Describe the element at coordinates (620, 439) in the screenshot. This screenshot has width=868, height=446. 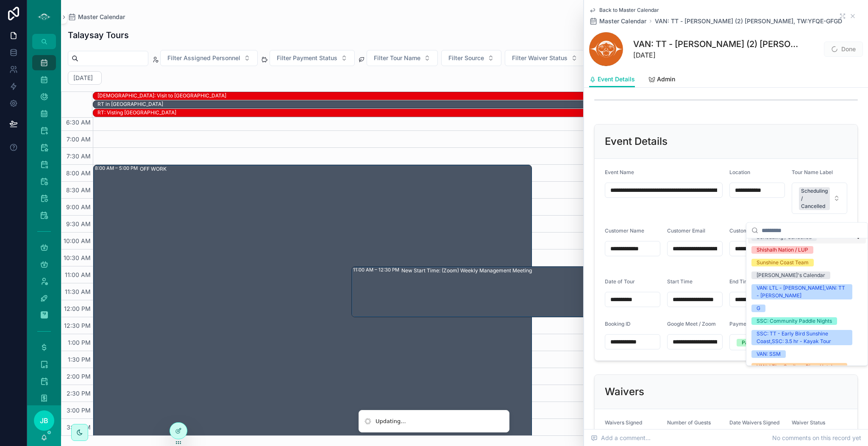
I see `span: Add a comment...` at that location.